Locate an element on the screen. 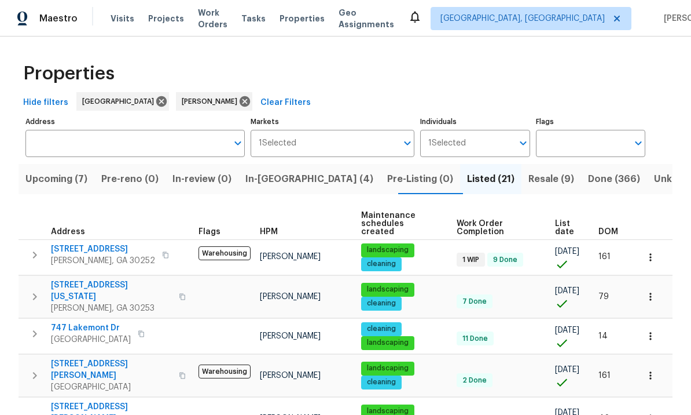  label: Address is located at coordinates (135, 122).